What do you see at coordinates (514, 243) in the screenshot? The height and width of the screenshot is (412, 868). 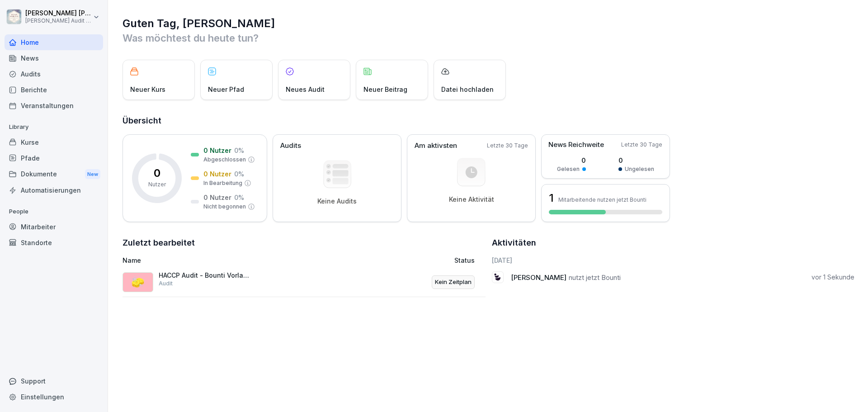 I see `h2: Aktivitäten` at bounding box center [514, 243].